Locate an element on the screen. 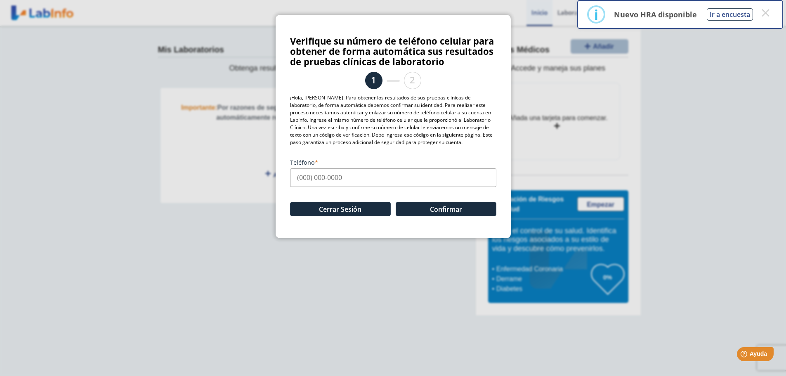 The height and width of the screenshot is (376, 786). h3: Verifique su número de teléfono celular para obtener de forma automática sus resultados de prueba... is located at coordinates (393, 51).